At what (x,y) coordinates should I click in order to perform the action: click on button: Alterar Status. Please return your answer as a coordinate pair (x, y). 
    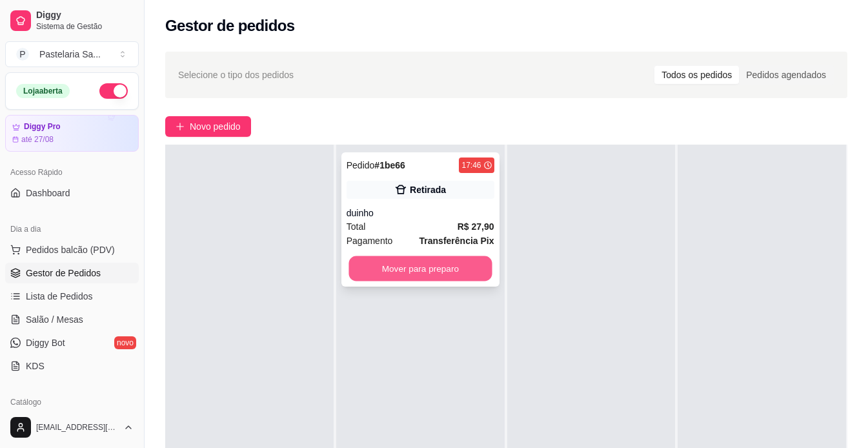
    Looking at the image, I should click on (113, 91).